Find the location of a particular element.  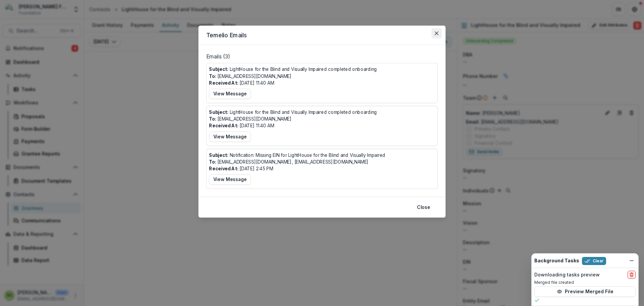

header: Temelio Emails is located at coordinates (322, 35).